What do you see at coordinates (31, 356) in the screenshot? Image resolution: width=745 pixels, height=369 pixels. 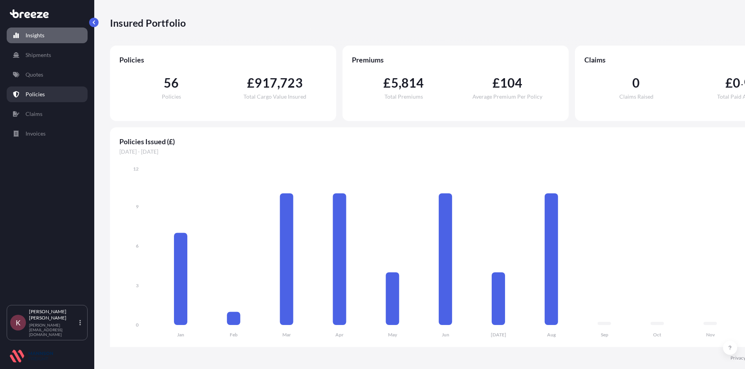 I see `img: organization-logo` at bounding box center [31, 356].